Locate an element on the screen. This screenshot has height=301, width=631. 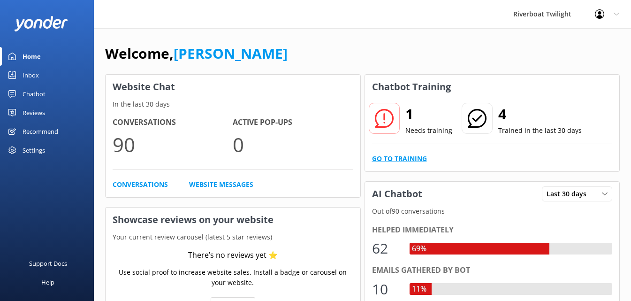
h3: AI Chatbot is located at coordinates (397, 194).